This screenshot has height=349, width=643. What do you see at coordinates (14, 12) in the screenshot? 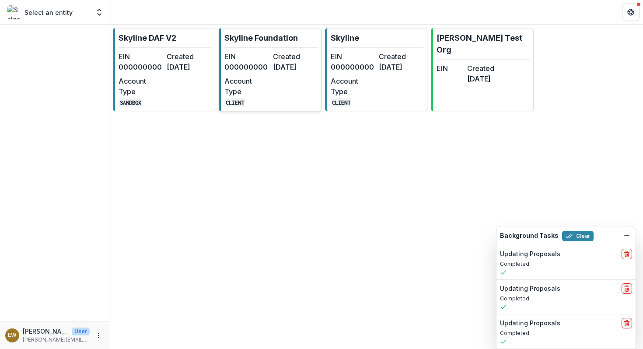
I see `img: Select an entity` at bounding box center [14, 12].